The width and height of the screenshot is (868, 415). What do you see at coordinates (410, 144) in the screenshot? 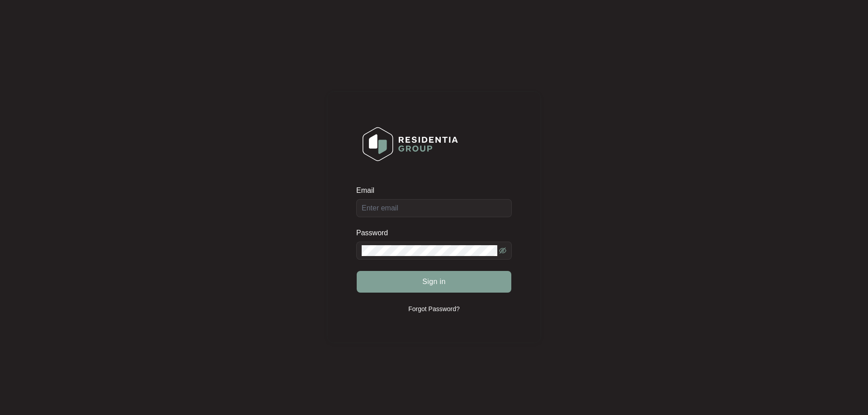
I see `img: Login Logo` at bounding box center [410, 144].